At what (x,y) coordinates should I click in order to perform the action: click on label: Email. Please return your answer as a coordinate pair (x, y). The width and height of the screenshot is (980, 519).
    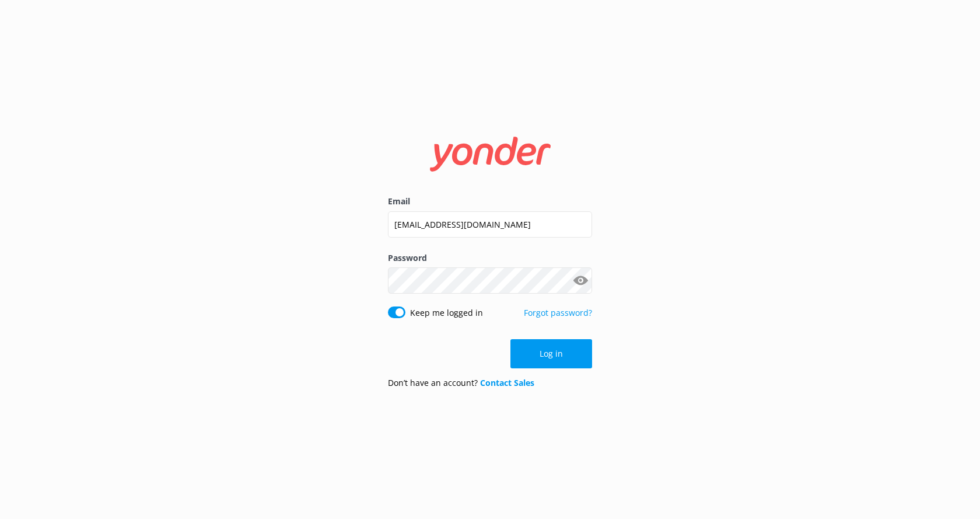
    Looking at the image, I should click on (490, 201).